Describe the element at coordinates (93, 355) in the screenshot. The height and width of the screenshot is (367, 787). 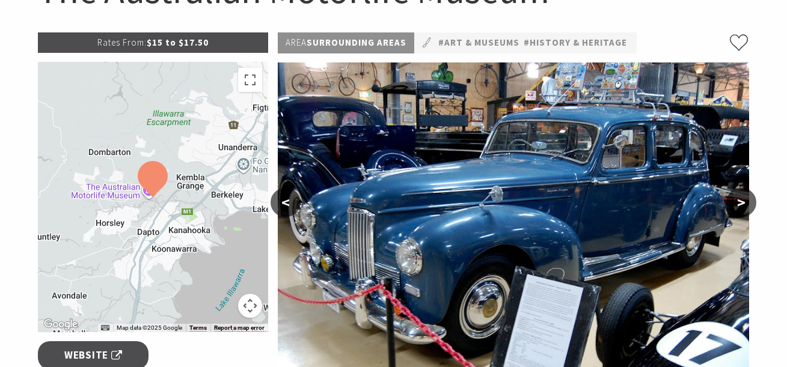
I see `span: Website` at that location.